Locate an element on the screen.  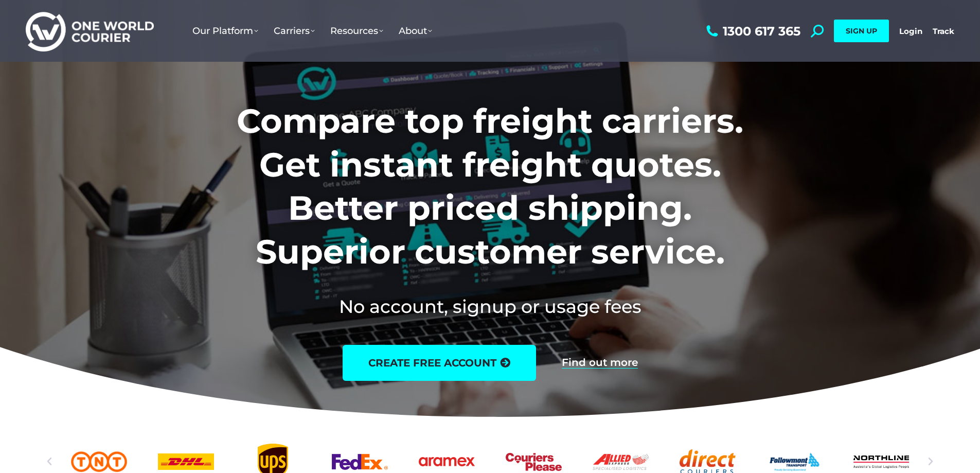
img: One World Courier is located at coordinates (90, 31).